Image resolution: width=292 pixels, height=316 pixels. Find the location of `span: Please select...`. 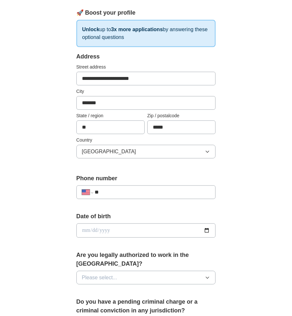

span: Please select... is located at coordinates (100, 278).